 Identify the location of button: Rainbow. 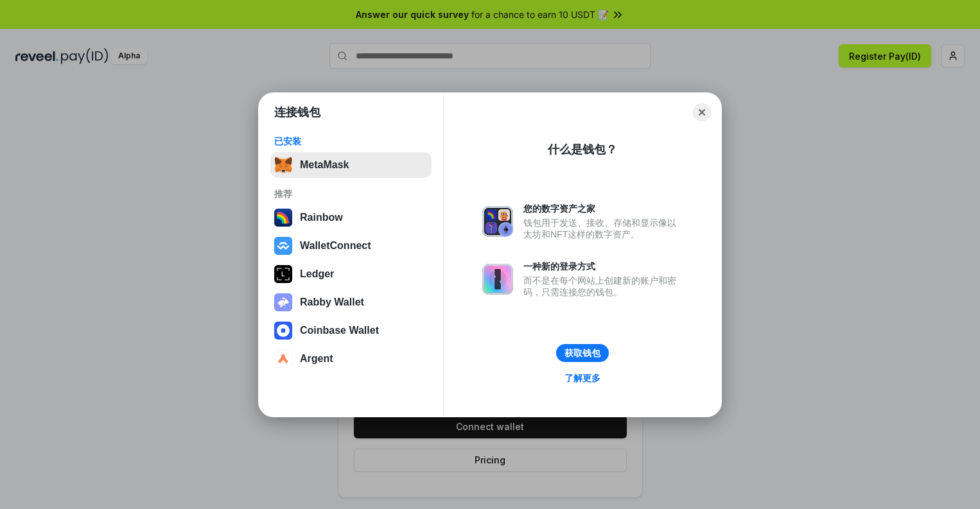
(351, 218).